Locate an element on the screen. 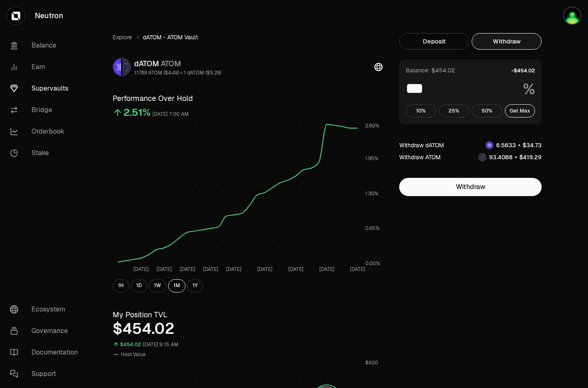 The height and width of the screenshot is (388, 588). span: dATOM - ATOM Vault is located at coordinates (170, 37).